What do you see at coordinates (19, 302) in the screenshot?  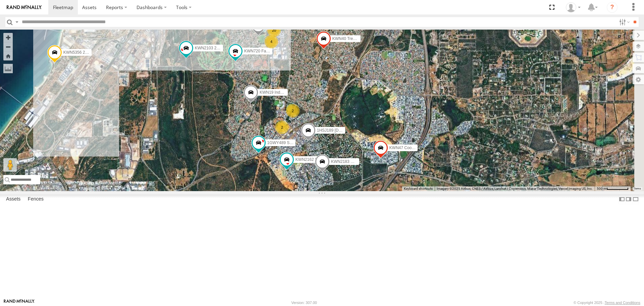 I see `a: Visit our Website` at bounding box center [19, 302].